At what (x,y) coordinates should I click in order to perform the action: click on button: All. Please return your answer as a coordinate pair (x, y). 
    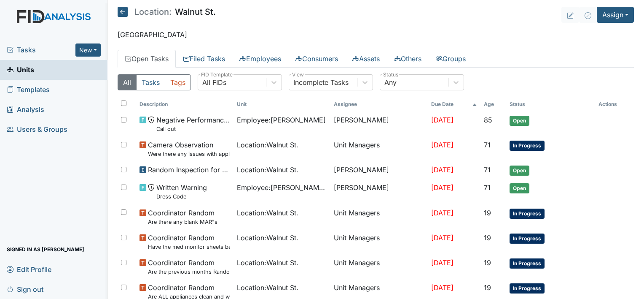
    Looking at the image, I should click on (127, 82).